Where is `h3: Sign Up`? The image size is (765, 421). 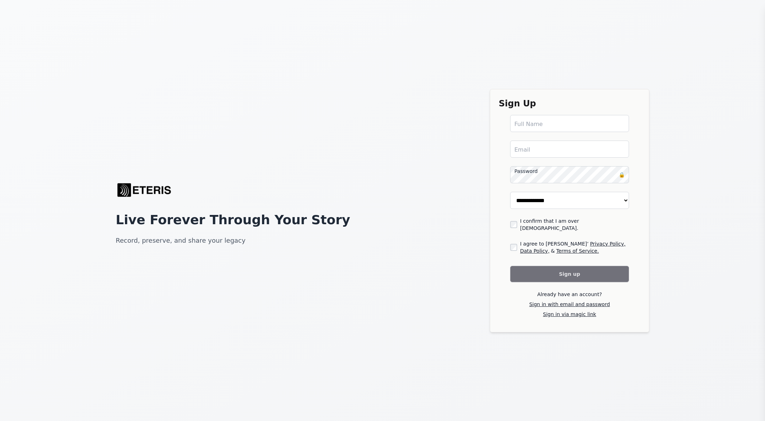
h3: Sign Up is located at coordinates (569, 104).